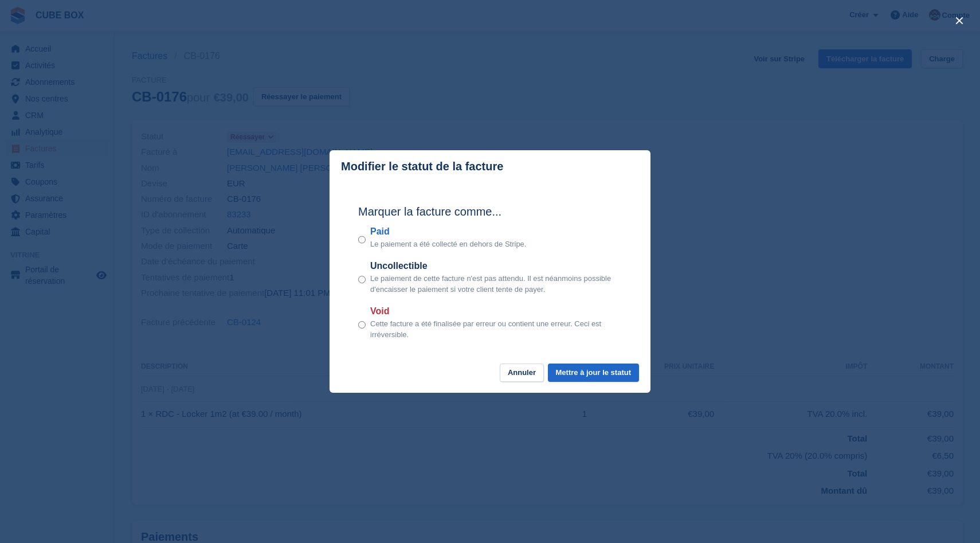  Describe the element at coordinates (448, 232) in the screenshot. I see `label: Paid` at that location.